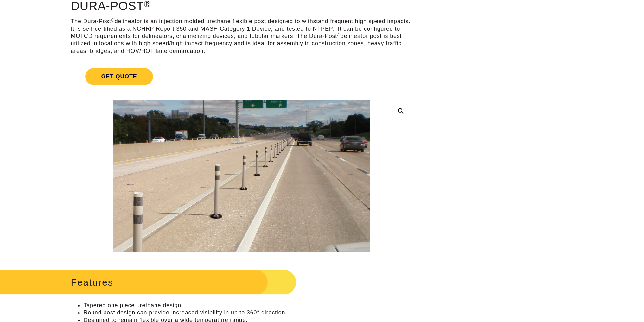 The width and height of the screenshot is (644, 322). What do you see at coordinates (247, 313) in the screenshot?
I see `li: Round post design can provide increased visibility in up to 360° direction.` at bounding box center [247, 313].